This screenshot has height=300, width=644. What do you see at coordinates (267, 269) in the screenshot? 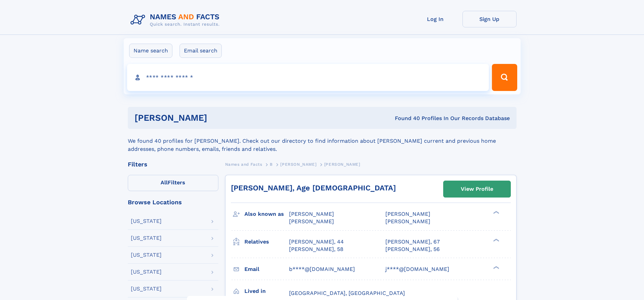
I see `h3: Email` at bounding box center [267, 269].